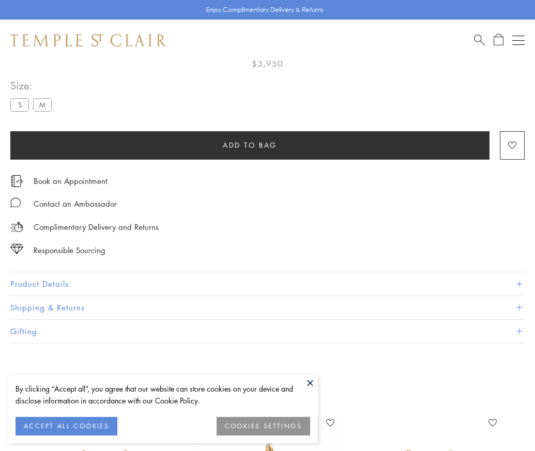  Describe the element at coordinates (42, 104) in the screenshot. I see `label: M` at that location.